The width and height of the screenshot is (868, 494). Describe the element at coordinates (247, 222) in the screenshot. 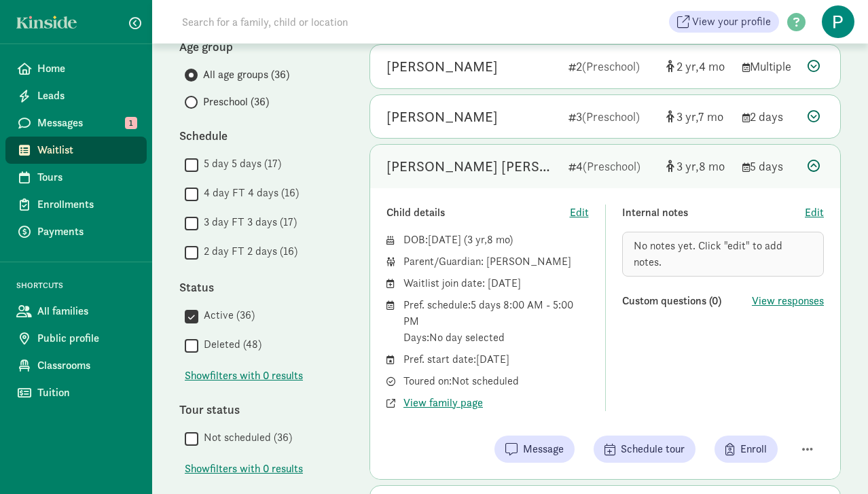

I see `label: 3 day FT 3 days (17)` at that location.